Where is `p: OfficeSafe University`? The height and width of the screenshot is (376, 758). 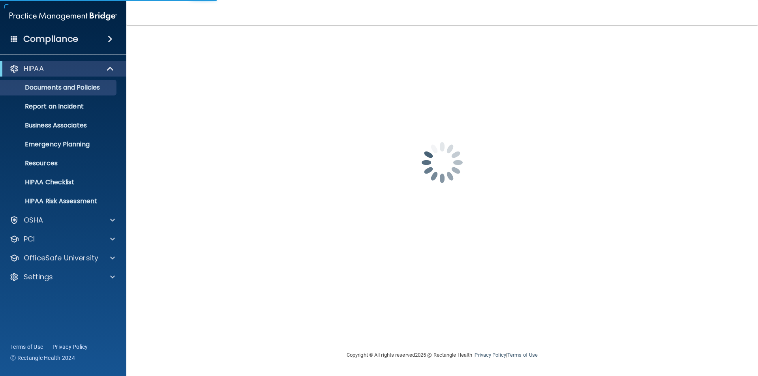 p: OfficeSafe University is located at coordinates (61, 258).